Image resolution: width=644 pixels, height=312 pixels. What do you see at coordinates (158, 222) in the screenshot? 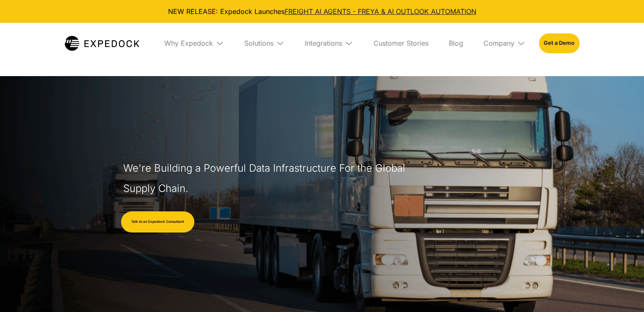
I see `a: Talk to an Expedock Consultant` at bounding box center [158, 222].